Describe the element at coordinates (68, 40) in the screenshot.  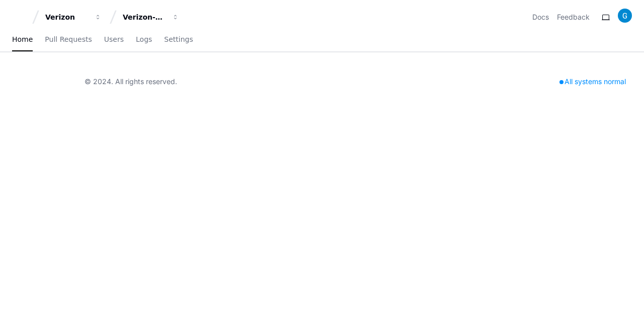
I see `a: Pull Requests` at that location.